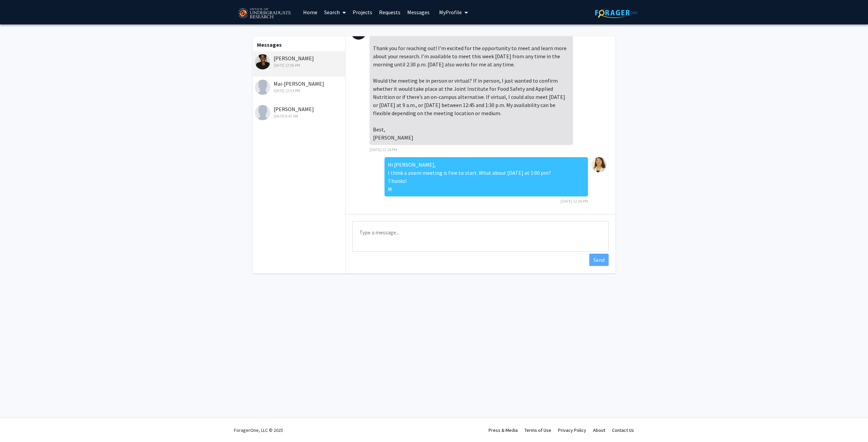 The width and height of the screenshot is (868, 442). I want to click on a: Projects, so click(363, 12).